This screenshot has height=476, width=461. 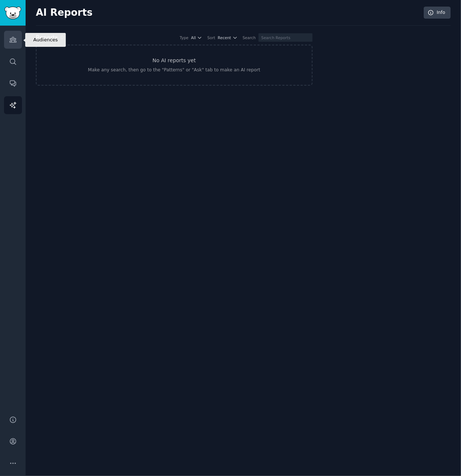 I want to click on div: Make any search, then go to the "Patterns" or "Ask" tab to make an AI report, so click(x=174, y=70).